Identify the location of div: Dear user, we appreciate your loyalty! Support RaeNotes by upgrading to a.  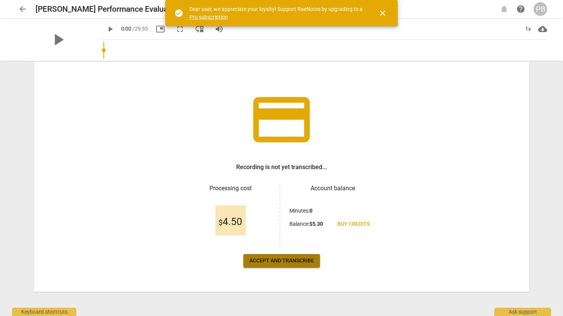
(277, 13).